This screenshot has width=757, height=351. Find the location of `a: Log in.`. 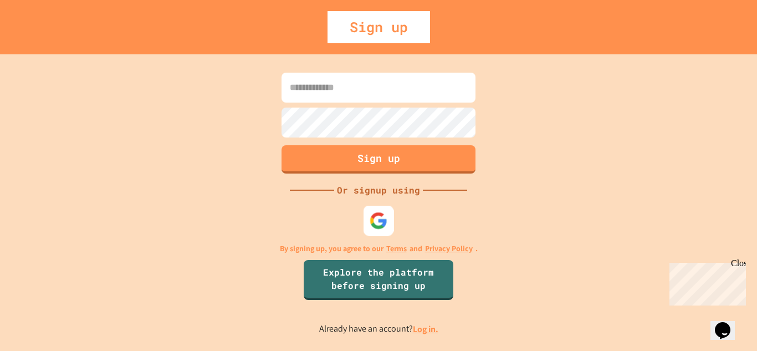

a: Log in. is located at coordinates (426, 329).